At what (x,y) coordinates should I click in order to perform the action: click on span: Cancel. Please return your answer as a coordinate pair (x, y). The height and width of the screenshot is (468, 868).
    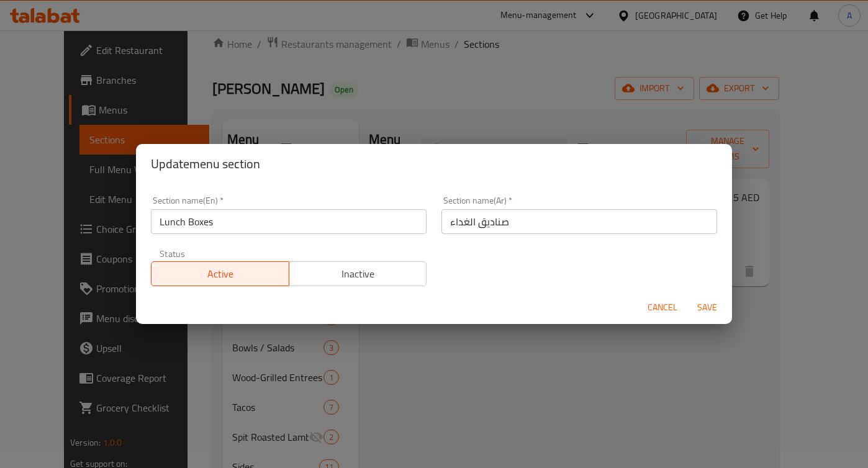
    Looking at the image, I should click on (662, 307).